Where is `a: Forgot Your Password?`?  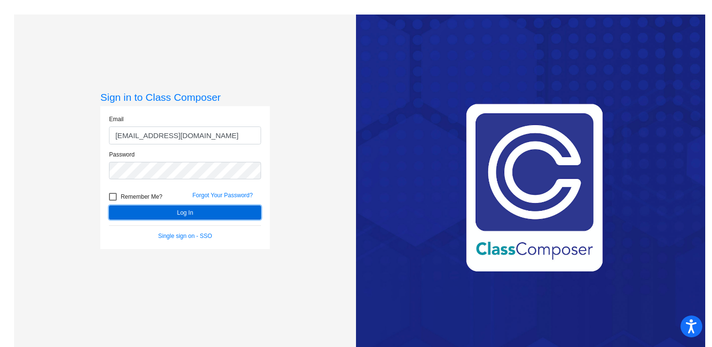 a: Forgot Your Password? is located at coordinates (222, 195).